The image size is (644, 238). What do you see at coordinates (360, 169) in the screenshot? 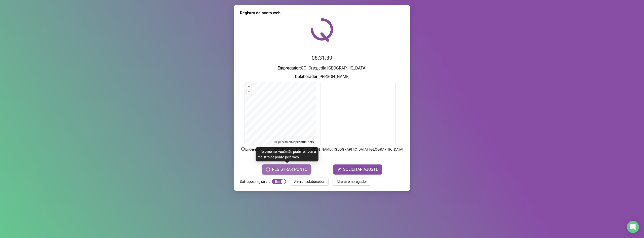
I see `span: SOLICITAR AJUSTE` at bounding box center [360, 169].